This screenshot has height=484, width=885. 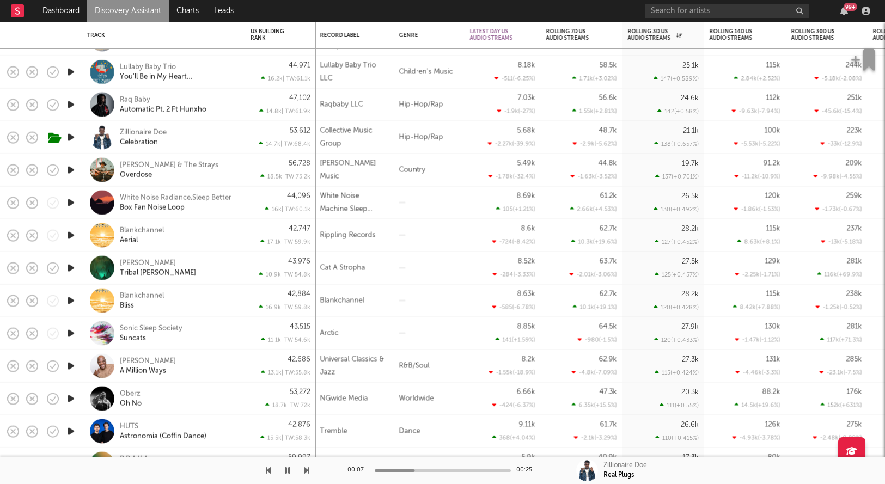 I want to click on div: 251k, so click(x=855, y=98).